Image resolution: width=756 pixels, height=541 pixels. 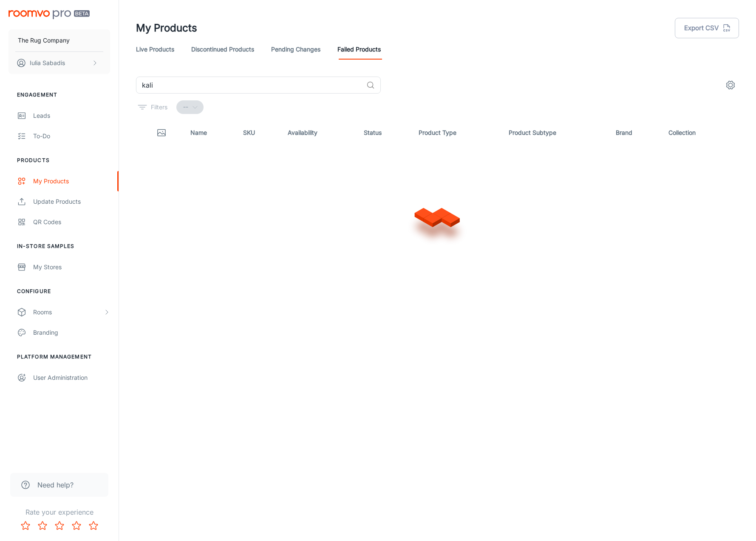 I want to click on p: Iulia Sabadis, so click(x=47, y=63).